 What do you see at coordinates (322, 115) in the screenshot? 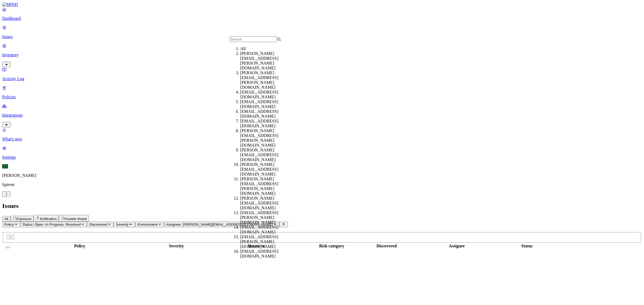
I see `p: Integrations` at bounding box center [322, 115].